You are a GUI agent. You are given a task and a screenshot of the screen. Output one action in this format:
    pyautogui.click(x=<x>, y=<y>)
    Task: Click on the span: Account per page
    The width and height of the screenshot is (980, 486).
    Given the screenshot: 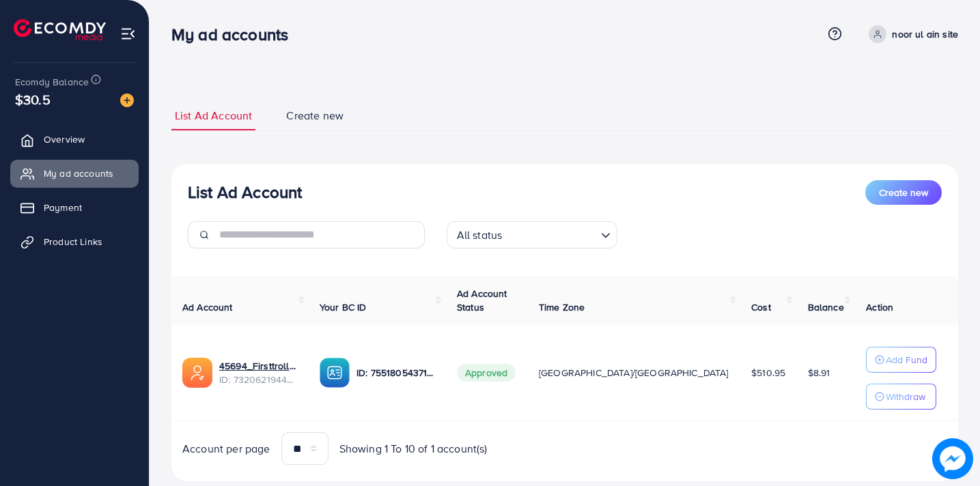 What is the action you would take?
    pyautogui.click(x=226, y=449)
    